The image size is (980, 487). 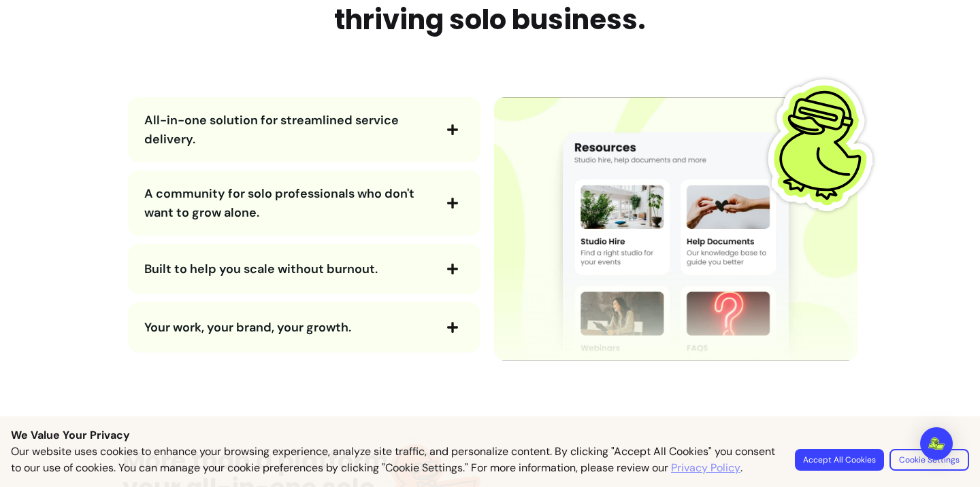 What do you see at coordinates (261, 269) in the screenshot?
I see `span: Built to help you scale without burnout.` at bounding box center [261, 269].